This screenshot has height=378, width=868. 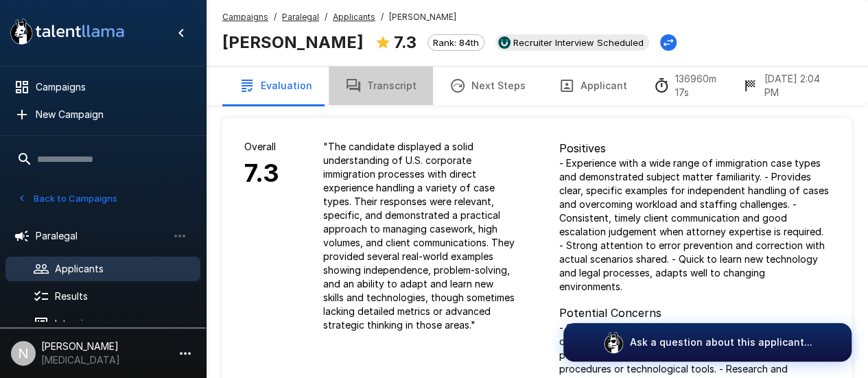 I want to click on span: Recruiter Interview Scheduled, so click(x=578, y=42).